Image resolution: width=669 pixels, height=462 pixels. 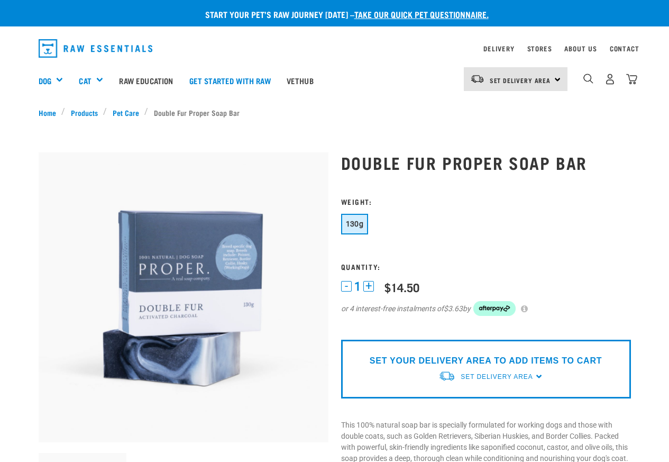 What do you see at coordinates (486, 266) in the screenshot?
I see `h3: Quantity:` at bounding box center [486, 266].